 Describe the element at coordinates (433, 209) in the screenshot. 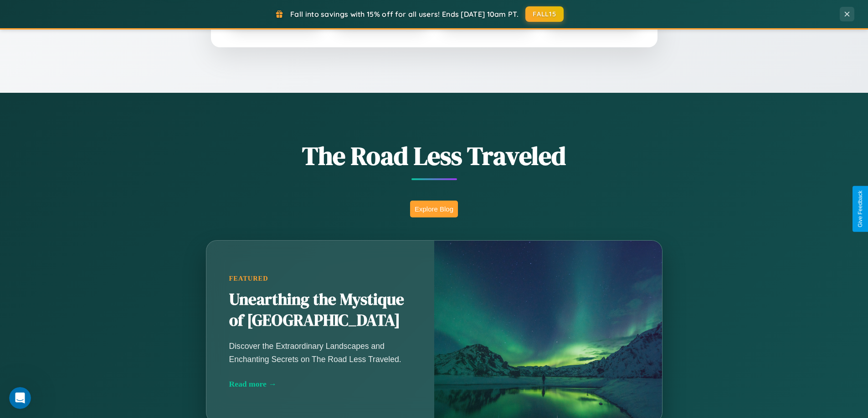

I see `button: Explore Blog` at that location.